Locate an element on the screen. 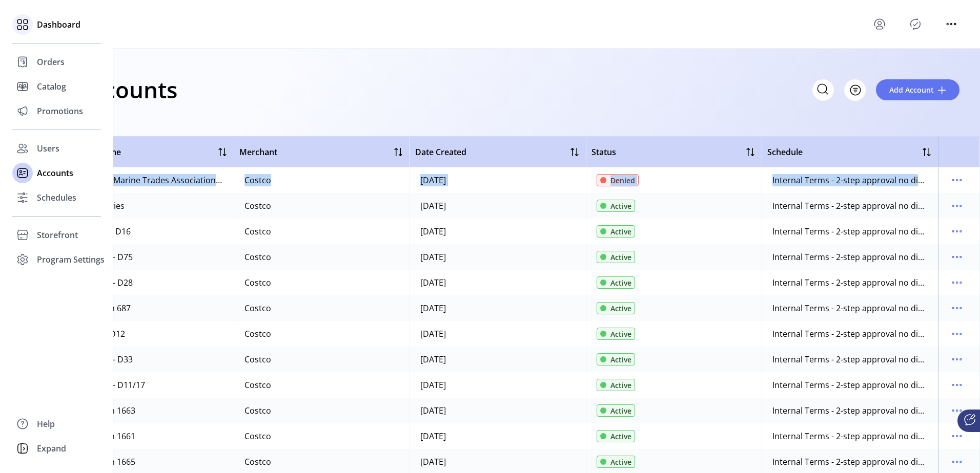 This screenshot has height=473, width=980. span: Dashboard is located at coordinates (59, 24).